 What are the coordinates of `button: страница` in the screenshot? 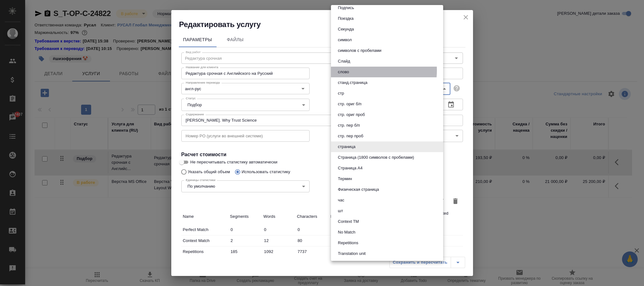 It's located at (347, 147).